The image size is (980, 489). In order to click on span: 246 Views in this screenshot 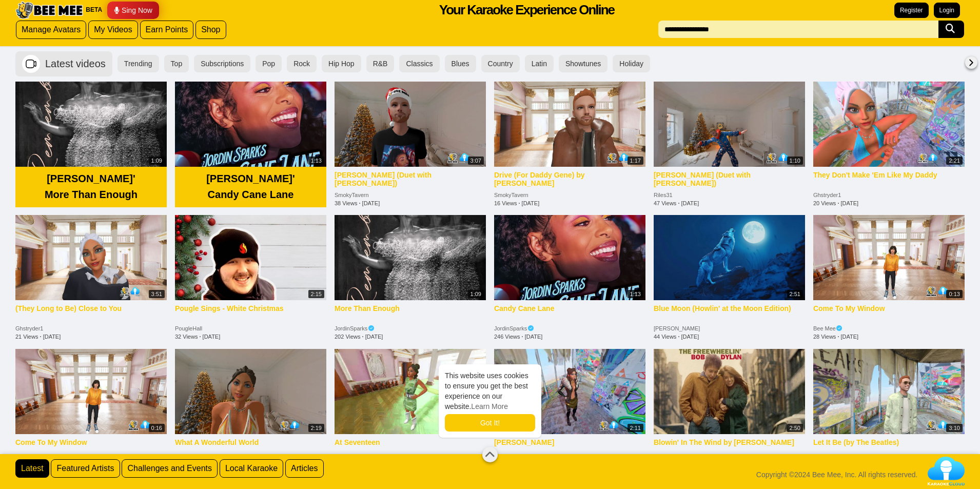, I will do `click(507, 337)`.